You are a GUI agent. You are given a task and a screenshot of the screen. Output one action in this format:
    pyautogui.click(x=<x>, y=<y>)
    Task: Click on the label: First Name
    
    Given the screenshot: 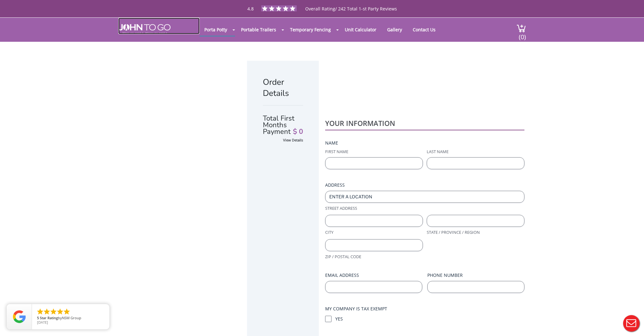 What is the action you would take?
    pyautogui.click(x=374, y=151)
    